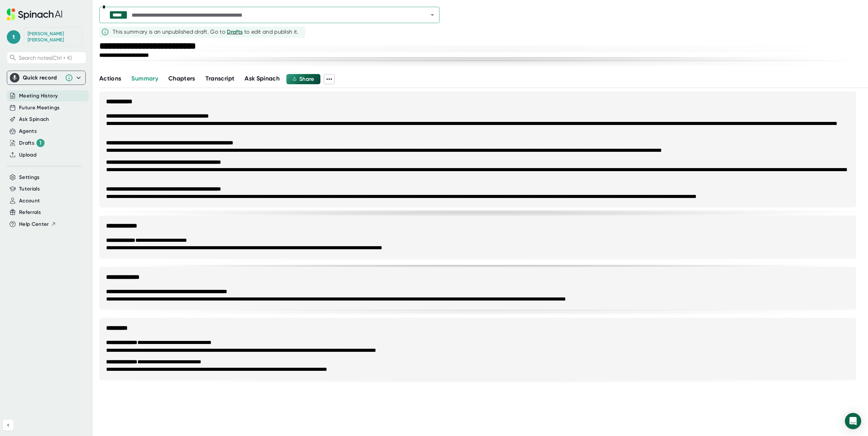  I want to click on button: Referrals, so click(30, 212).